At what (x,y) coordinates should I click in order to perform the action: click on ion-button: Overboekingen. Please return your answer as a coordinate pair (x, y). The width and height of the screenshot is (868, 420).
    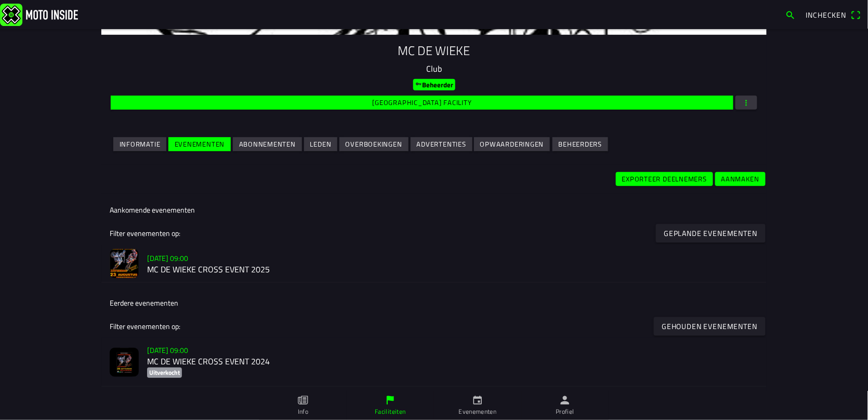
    Looking at the image, I should click on (373, 144).